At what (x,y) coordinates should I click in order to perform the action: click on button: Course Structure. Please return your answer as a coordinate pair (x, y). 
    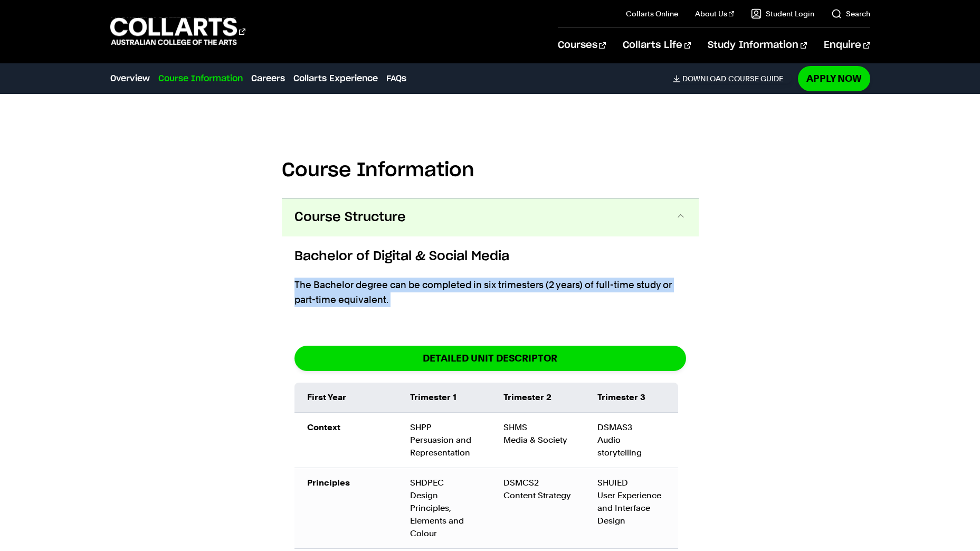
    Looking at the image, I should click on (490, 218).